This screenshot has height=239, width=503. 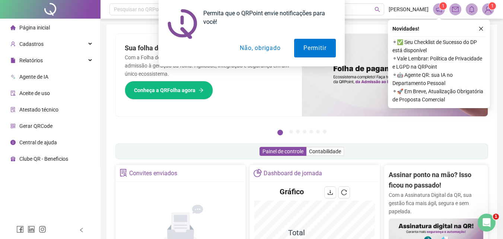 I want to click on span: linkedin, so click(x=31, y=229).